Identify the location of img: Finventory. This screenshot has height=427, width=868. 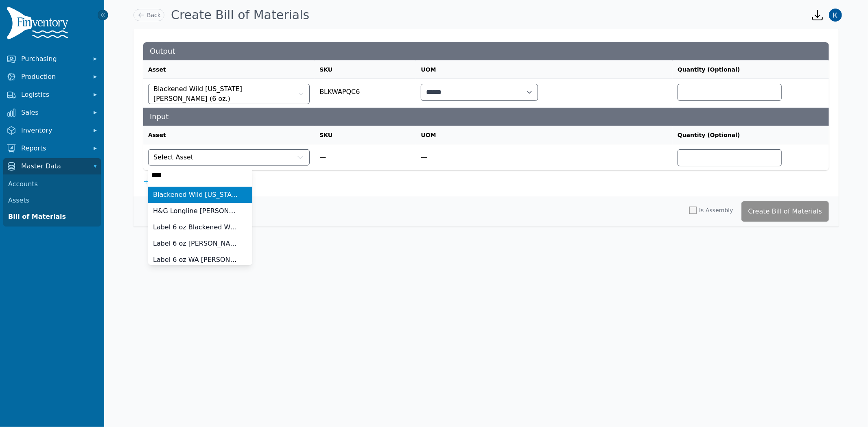
(39, 24).